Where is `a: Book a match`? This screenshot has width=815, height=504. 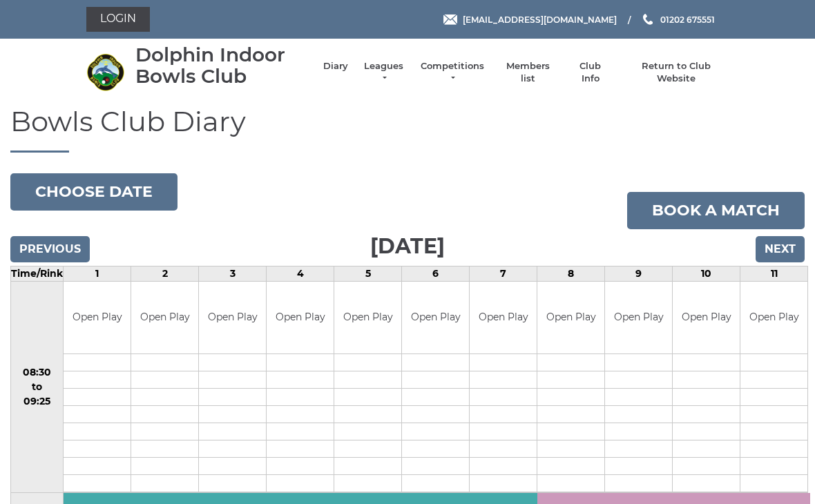 a: Book a match is located at coordinates (715, 210).